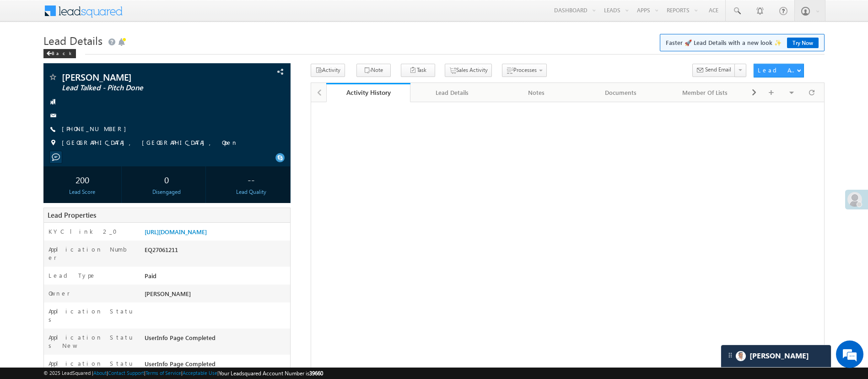 The height and width of the screenshot is (379, 868). Describe the element at coordinates (316, 373) in the screenshot. I see `span: 39660` at that location.